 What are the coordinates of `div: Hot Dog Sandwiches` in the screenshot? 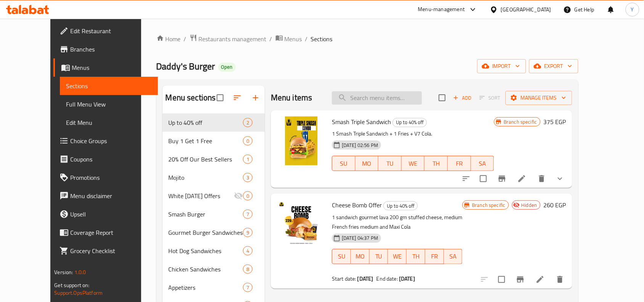 It's located at (205, 251).